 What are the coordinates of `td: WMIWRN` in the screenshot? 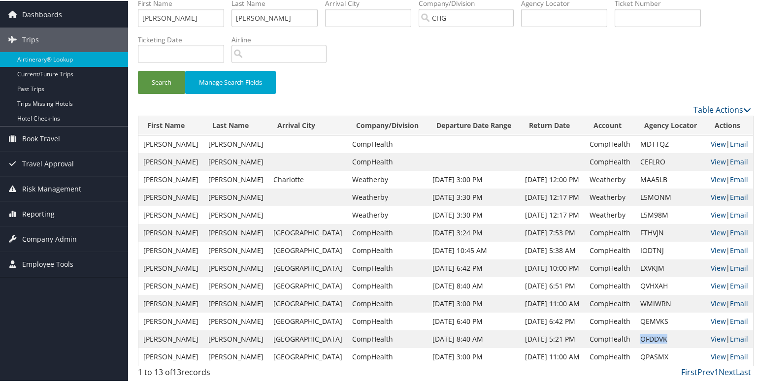 It's located at (670, 303).